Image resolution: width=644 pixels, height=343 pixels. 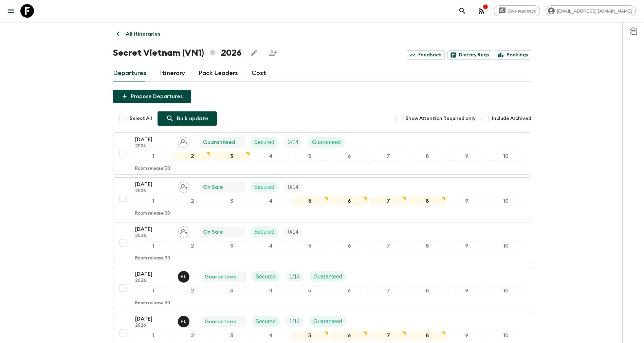 What do you see at coordinates (143, 34) in the screenshot?
I see `p: All itineraries` at bounding box center [143, 34].